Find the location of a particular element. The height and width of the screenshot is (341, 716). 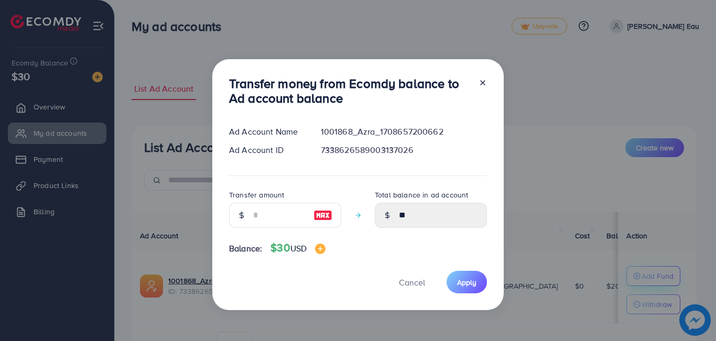

label: Total balance in ad account is located at coordinates (421, 195).